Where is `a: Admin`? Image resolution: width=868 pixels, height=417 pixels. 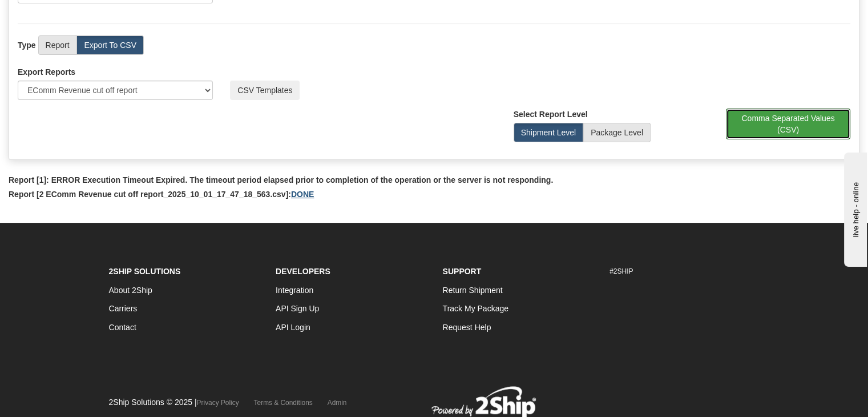
a: Admin is located at coordinates (337, 402).